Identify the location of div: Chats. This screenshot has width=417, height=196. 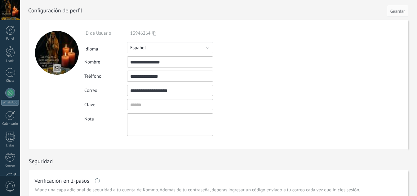
(10, 81).